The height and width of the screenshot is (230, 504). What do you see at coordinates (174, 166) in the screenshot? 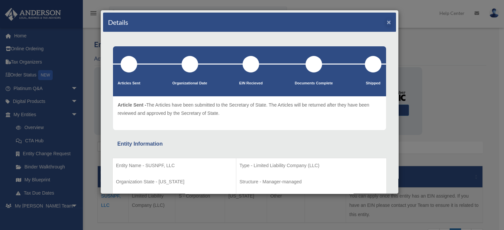
I see `p: Entity Name - SUSNPF, LLC` at bounding box center [174, 166].